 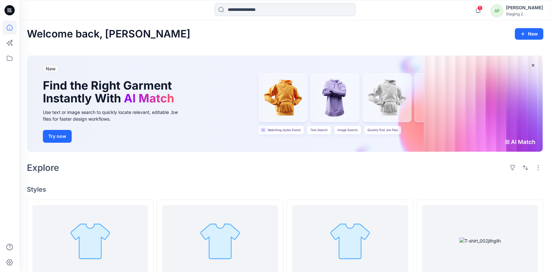 What do you see at coordinates (529, 34) in the screenshot?
I see `button: New` at bounding box center [529, 34].